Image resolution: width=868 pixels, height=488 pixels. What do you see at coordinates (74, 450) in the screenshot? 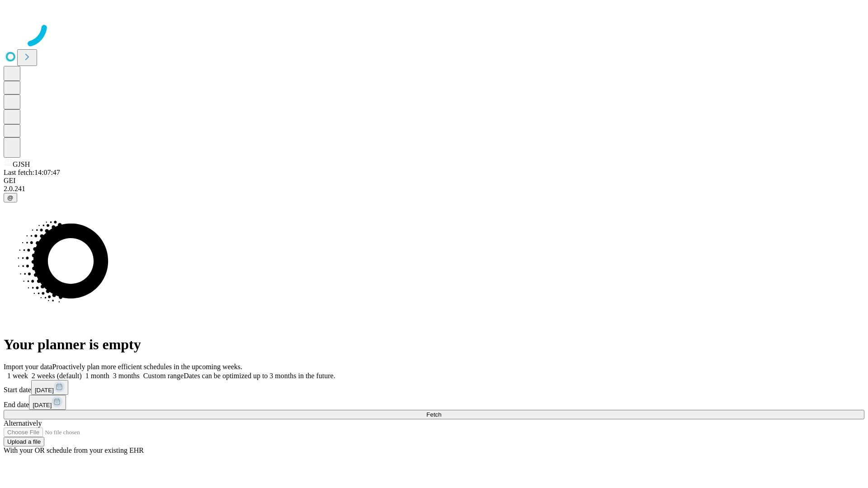
I see `span: With your OR schedule from your existing EHR` at bounding box center [74, 450].